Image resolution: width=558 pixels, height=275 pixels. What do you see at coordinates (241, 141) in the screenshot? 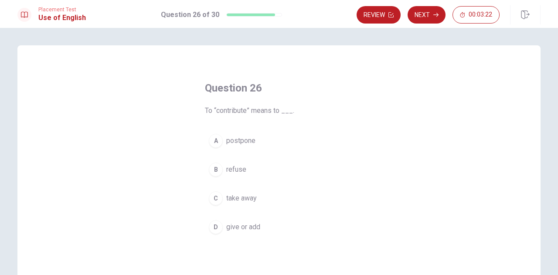
I see `span: postpone` at bounding box center [241, 141].